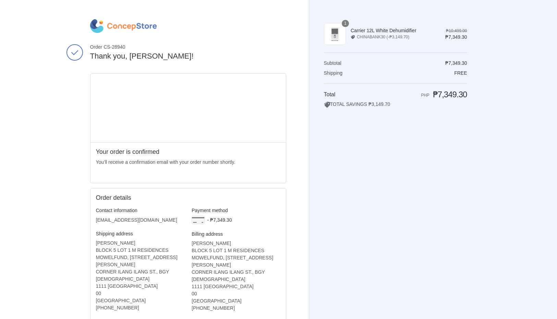 This screenshot has width=557, height=319. Describe the element at coordinates (188, 152) in the screenshot. I see `h2: Your order is confirmed` at that location.